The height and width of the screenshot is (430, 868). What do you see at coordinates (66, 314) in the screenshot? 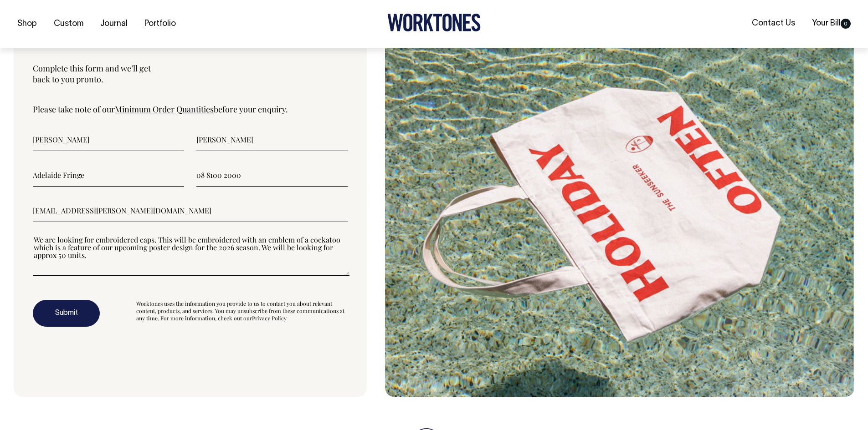
I see `button: Submit` at bounding box center [66, 314].